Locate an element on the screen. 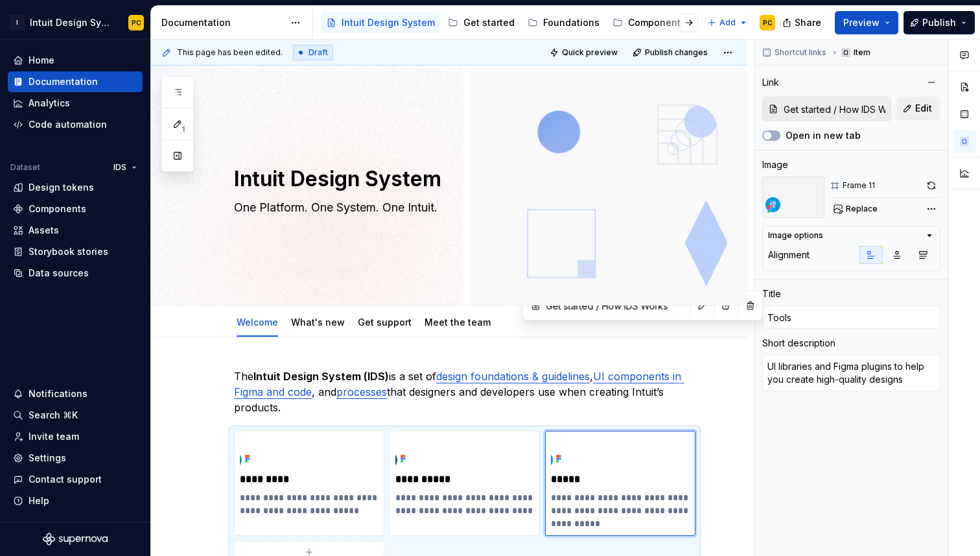 The image size is (980, 556). div: Welcome is located at coordinates (258, 322).